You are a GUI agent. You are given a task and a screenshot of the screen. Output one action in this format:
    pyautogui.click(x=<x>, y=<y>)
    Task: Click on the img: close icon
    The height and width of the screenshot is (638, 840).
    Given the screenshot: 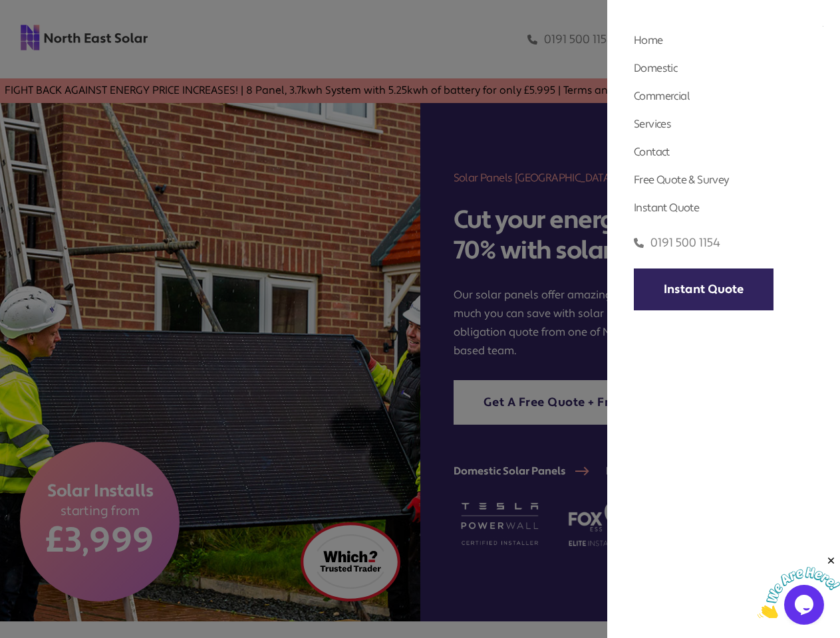 What is the action you would take?
    pyautogui.click(x=822, y=26)
    